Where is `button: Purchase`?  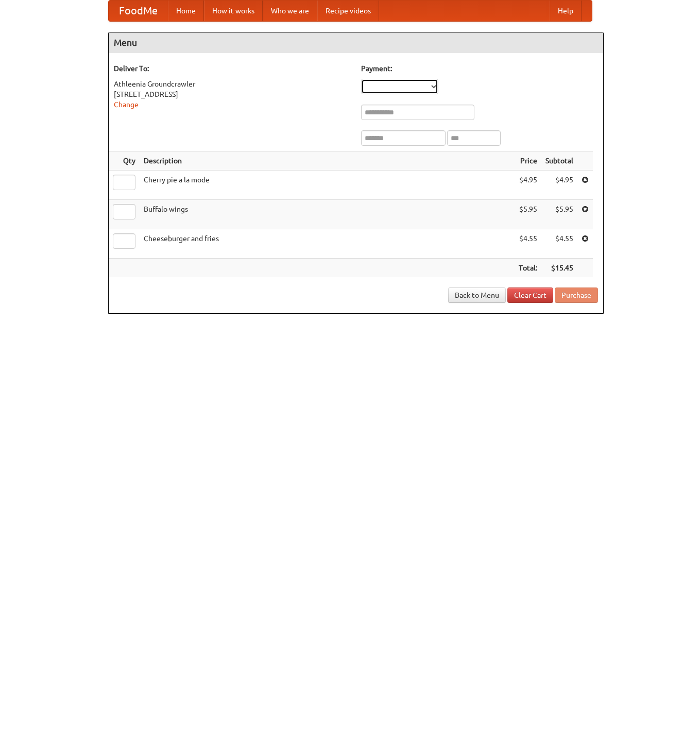 button: Purchase is located at coordinates (576, 296).